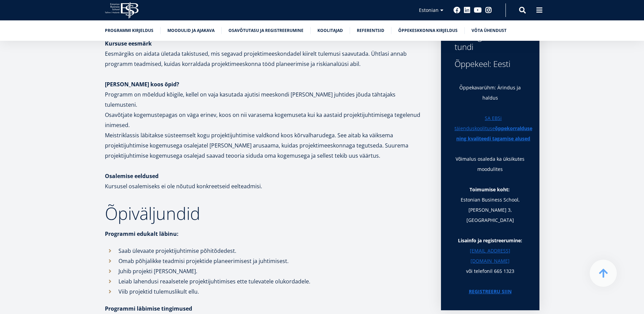 This screenshot has width=644, height=314. What do you see at coordinates (490, 240) in the screenshot?
I see `strong: Lisainfo ja registreerumine:` at bounding box center [490, 240].